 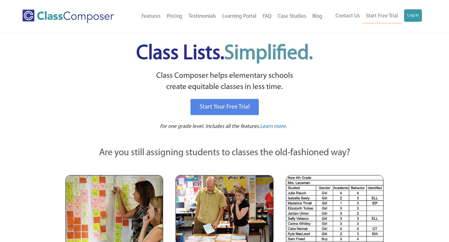 What do you see at coordinates (382, 16) in the screenshot?
I see `a: Start Free Trial` at bounding box center [382, 16].